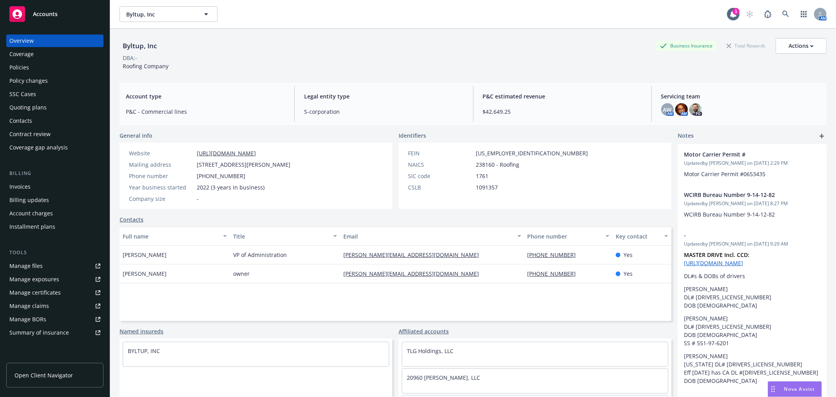 This screenshot has width=836, height=397. I want to click on div: Drag to move, so click(773, 389).